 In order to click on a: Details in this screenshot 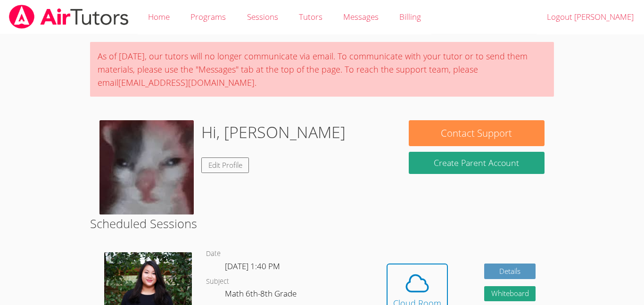, I will do `click(510, 271)`.